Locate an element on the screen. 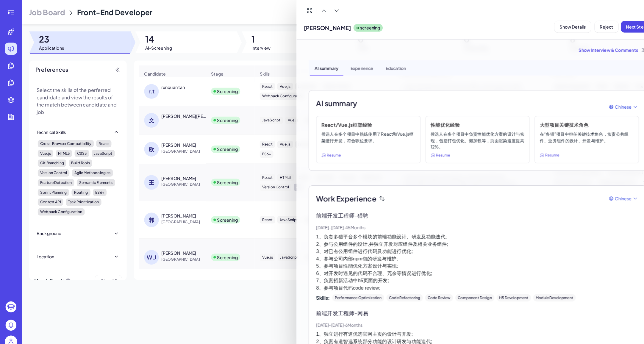 Image resolution: width=644 pixels, height=344 pixels. p: screening is located at coordinates (361, 27).